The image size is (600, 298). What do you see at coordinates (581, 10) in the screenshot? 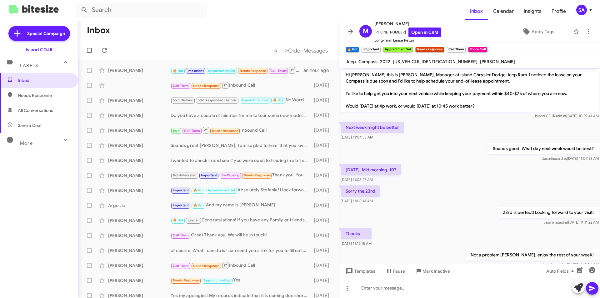
I see `button: SA` at bounding box center [581, 10].